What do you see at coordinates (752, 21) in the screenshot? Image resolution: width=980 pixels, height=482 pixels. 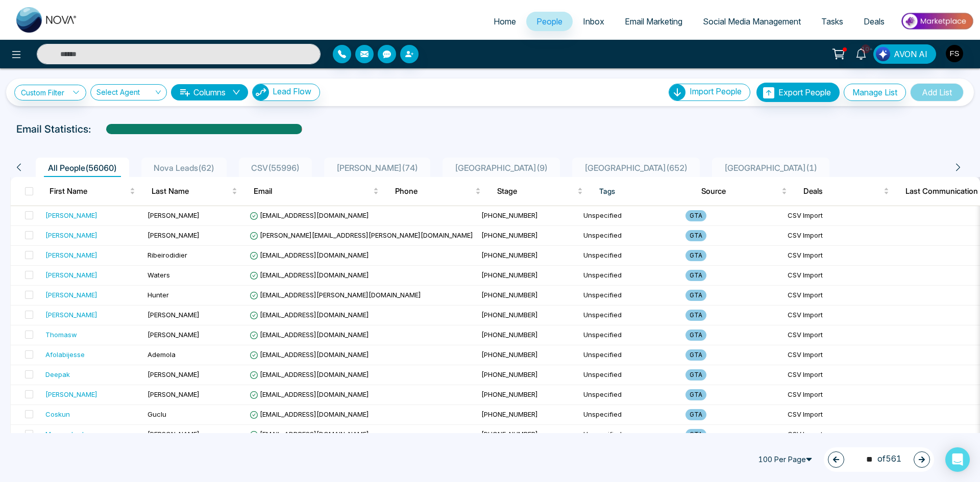 I see `a: Social Media Management` at bounding box center [752, 21].